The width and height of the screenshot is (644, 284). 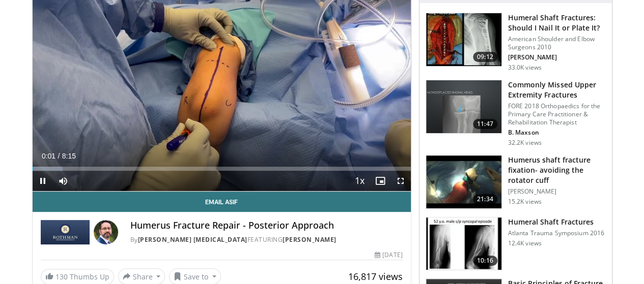 What do you see at coordinates (266, 240) in the screenshot?
I see `div: By FEATURING` at bounding box center [266, 240].